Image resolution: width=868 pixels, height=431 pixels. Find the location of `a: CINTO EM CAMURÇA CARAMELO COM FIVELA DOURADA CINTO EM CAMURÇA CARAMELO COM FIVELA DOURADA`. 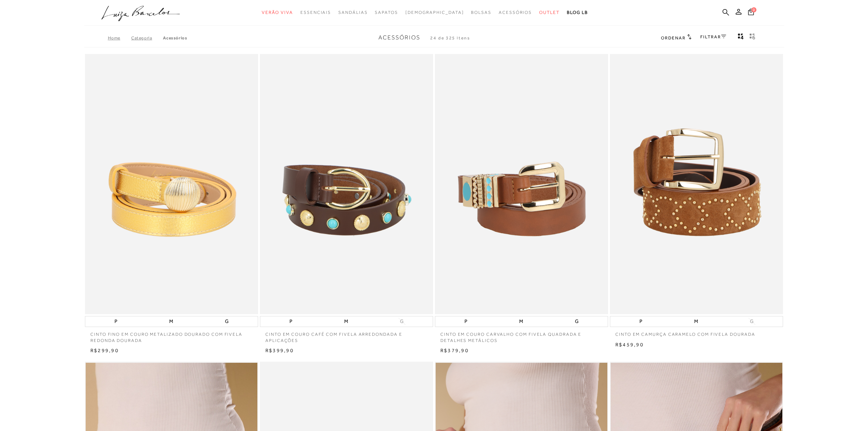

a: CINTO EM CAMURÇA CARAMELO COM FIVELA DOURADA CINTO EM CAMURÇA CARAMELO COM FIVELA DOURADA is located at coordinates (697, 184).